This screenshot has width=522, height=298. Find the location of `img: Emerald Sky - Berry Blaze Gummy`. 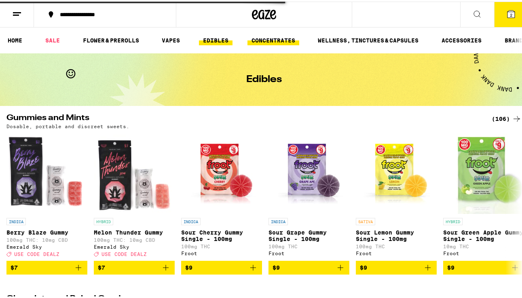

img: Emerald Sky - Berry Blaze Gummy is located at coordinates (47, 172).